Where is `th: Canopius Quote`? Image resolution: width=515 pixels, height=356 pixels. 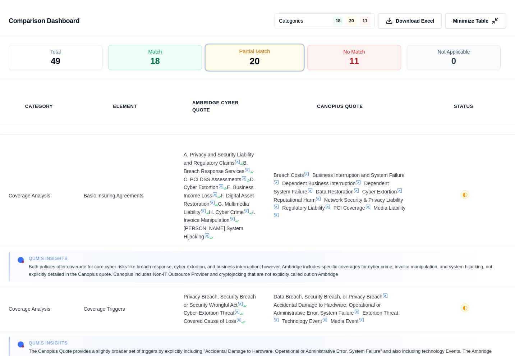
th: Canopius Quote is located at coordinates (340, 106).